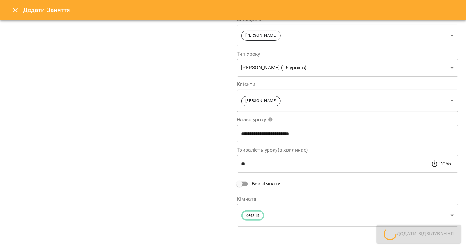 The image size is (466, 248). What do you see at coordinates (348, 215) in the screenshot?
I see `div: default` at bounding box center [348, 215].